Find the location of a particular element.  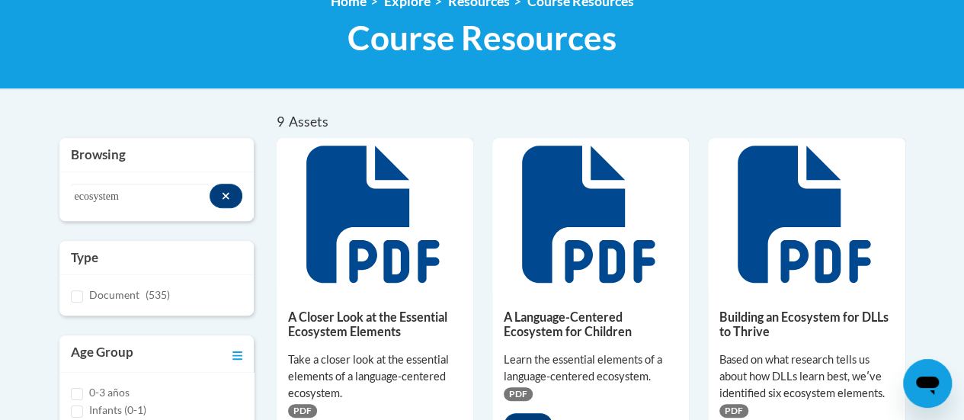

div: Take a closer look at the essential elements of a language-centered ecosystem. is located at coordinates (375, 377).